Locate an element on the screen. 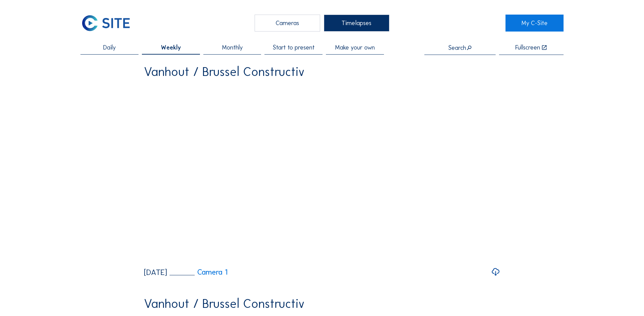 This screenshot has height=316, width=644. span: Weekly is located at coordinates (170, 47).